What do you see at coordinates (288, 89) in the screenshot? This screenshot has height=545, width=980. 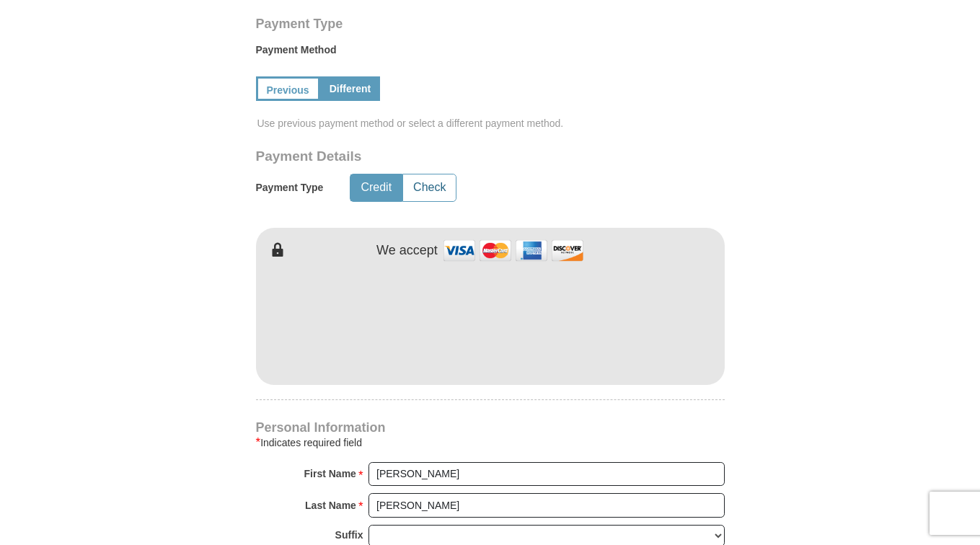 I see `a: Previous` at bounding box center [288, 89].